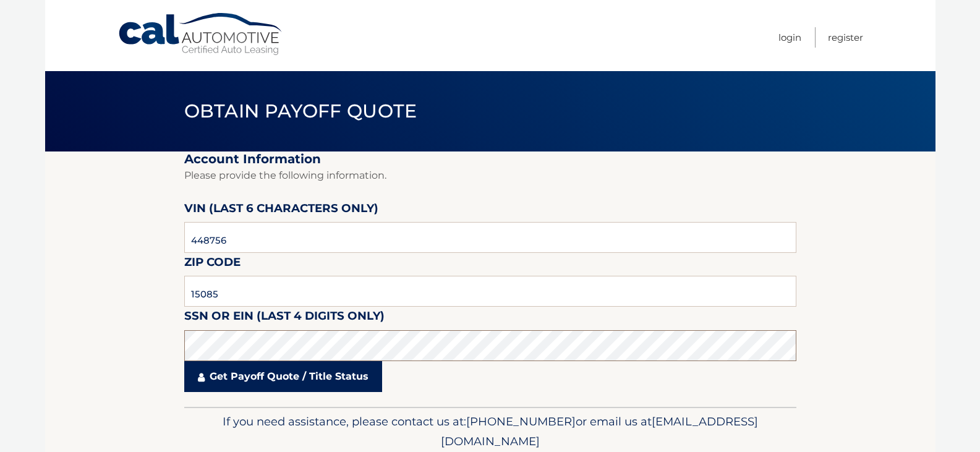  What do you see at coordinates (285, 318) in the screenshot?
I see `label: SSN or EIN (last 4 digits only)` at bounding box center [285, 318].